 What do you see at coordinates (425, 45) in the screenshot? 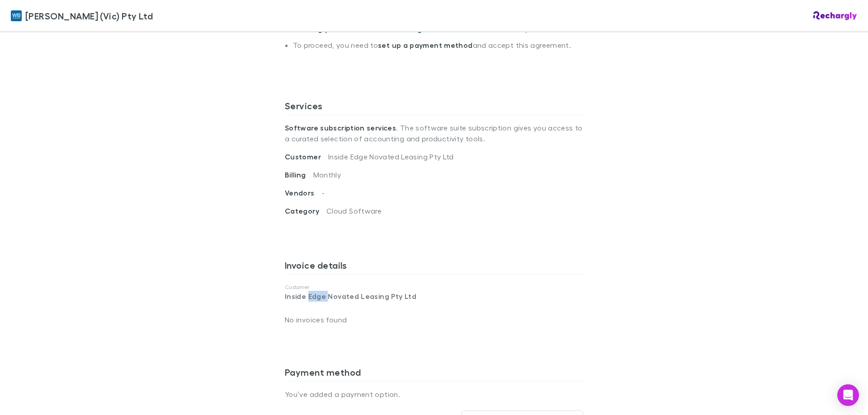
I see `strong: set up a payment method` at bounding box center [425, 45].